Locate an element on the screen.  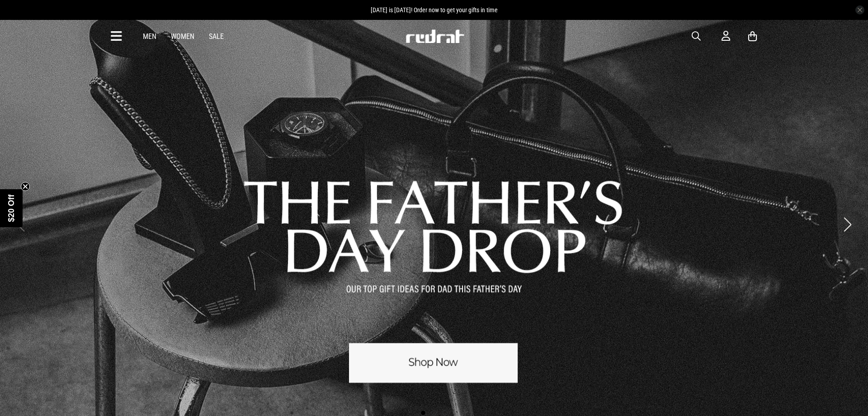
a: Men is located at coordinates (150, 37).